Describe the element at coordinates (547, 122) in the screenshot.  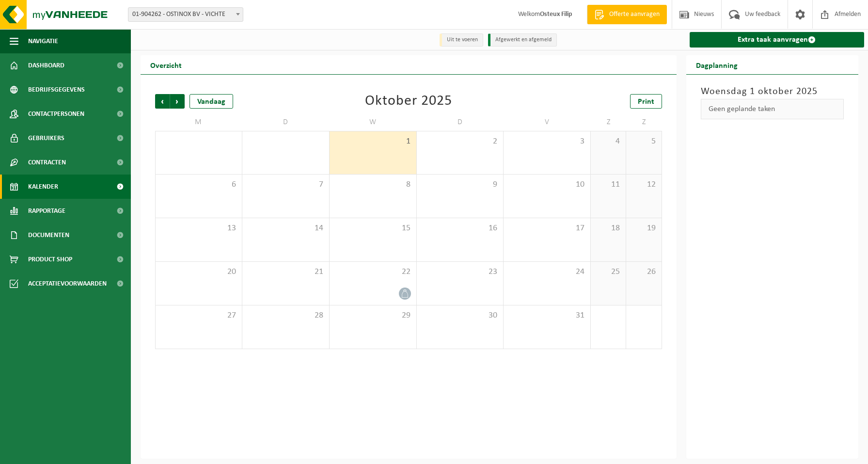
I see `td: V` at that location.